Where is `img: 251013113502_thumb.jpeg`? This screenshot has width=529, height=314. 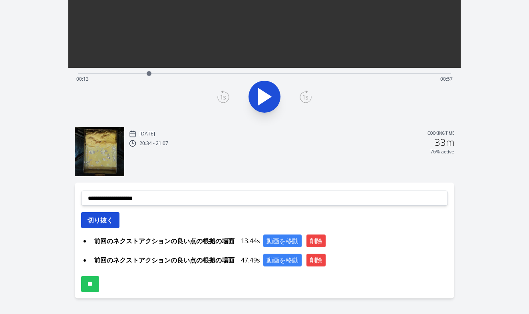
img: 251013113502_thumb.jpeg is located at coordinates (100, 152).